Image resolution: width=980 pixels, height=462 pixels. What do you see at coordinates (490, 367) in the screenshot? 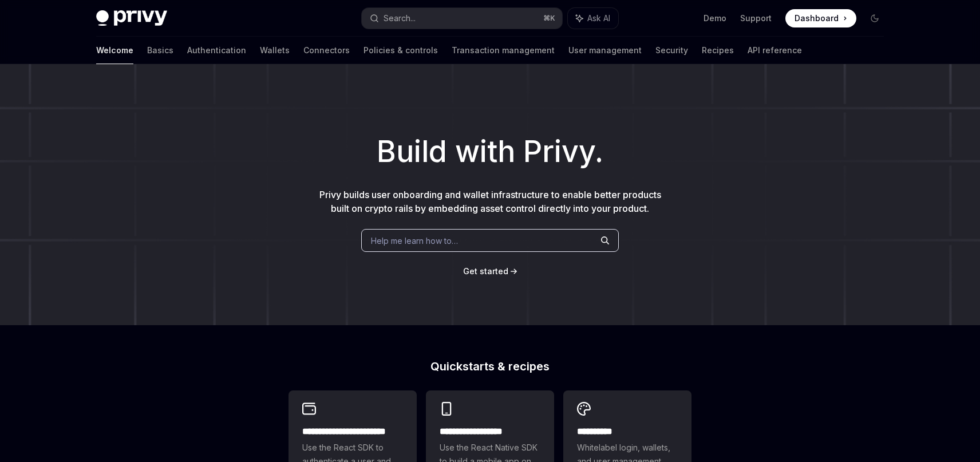
I see `h2: Quickstarts & recipes` at bounding box center [490, 367].